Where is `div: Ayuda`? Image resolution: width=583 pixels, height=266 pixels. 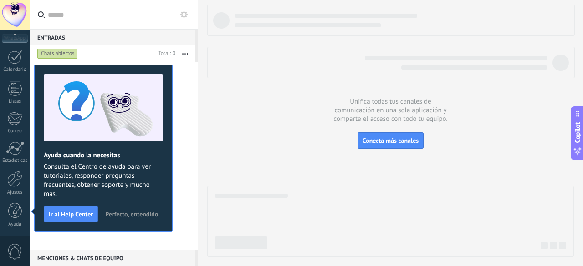
div: Ayuda is located at coordinates (15, 224).